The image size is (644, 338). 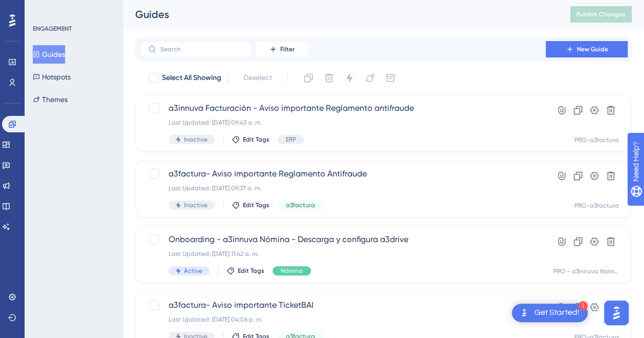 I want to click on div: 1, so click(x=583, y=305).